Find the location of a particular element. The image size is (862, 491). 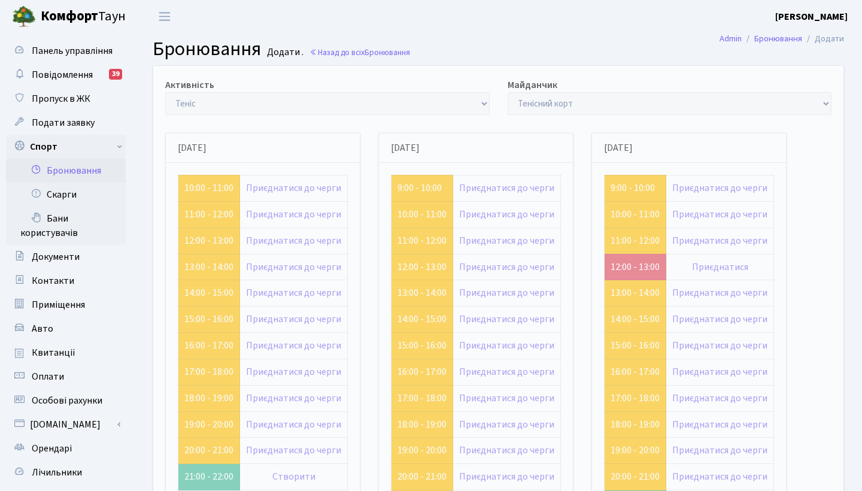

a: Контакти is located at coordinates (66, 281).